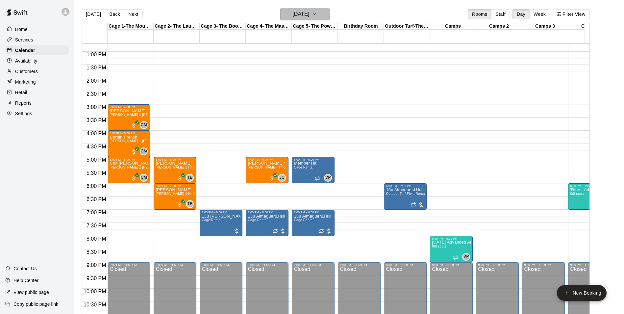 The image size is (624, 314). What do you see at coordinates (37, 71) in the screenshot?
I see `div: Customers` at bounding box center [37, 71].